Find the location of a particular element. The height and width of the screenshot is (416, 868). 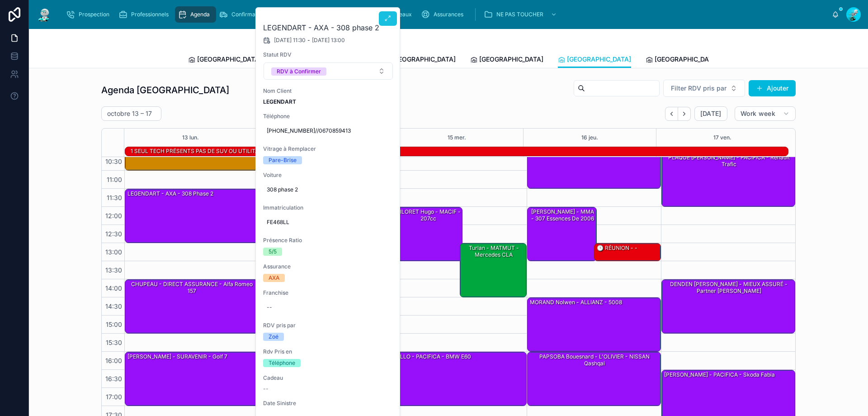

button: 13 lun. is located at coordinates (191, 137).